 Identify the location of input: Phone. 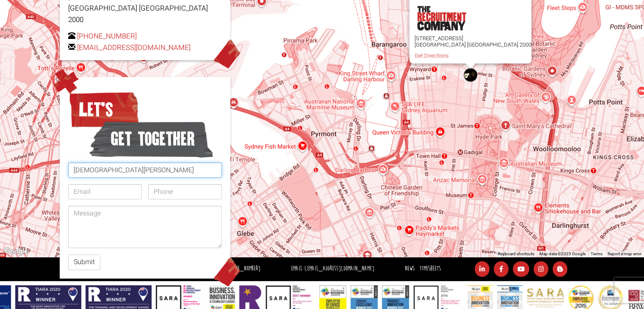
(185, 192).